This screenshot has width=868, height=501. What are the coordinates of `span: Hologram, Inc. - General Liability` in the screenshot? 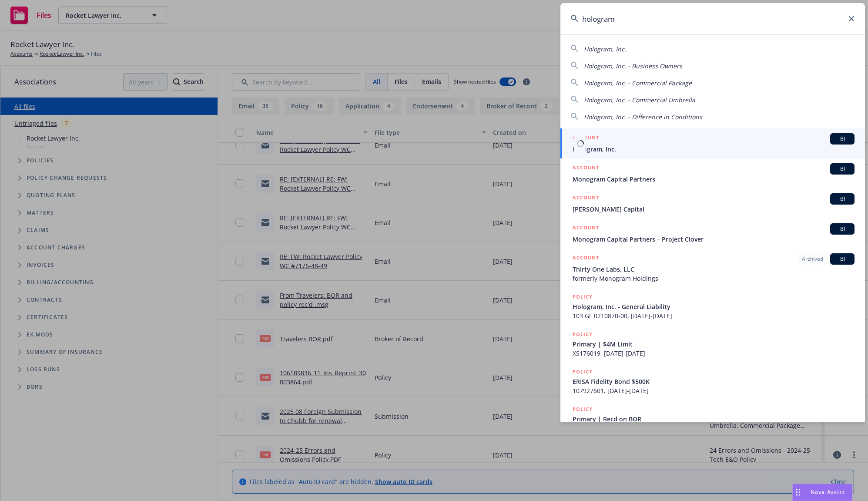 It's located at (714, 306).